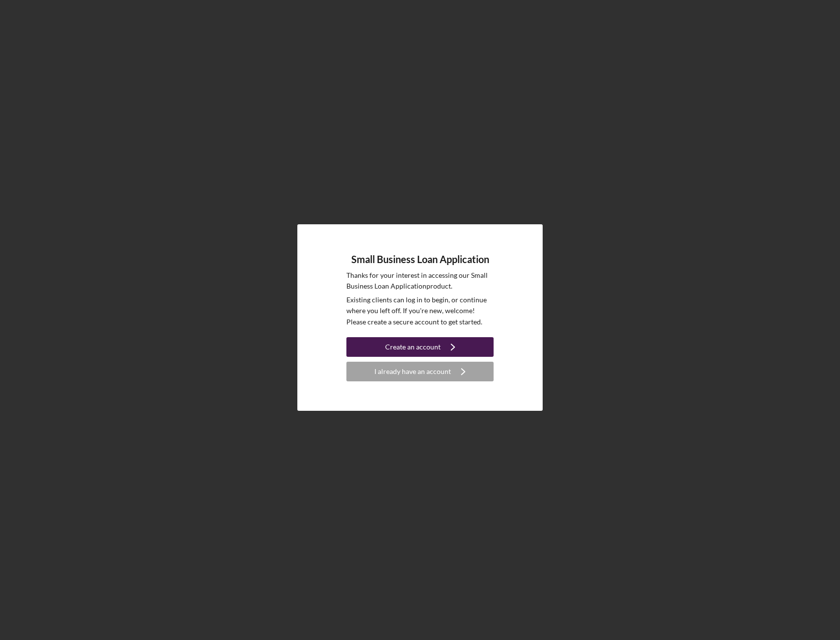 The image size is (840, 640). Describe the element at coordinates (420, 281) in the screenshot. I see `p: Thanks for your interest in accessing our Small Business Loan Application product.` at that location.